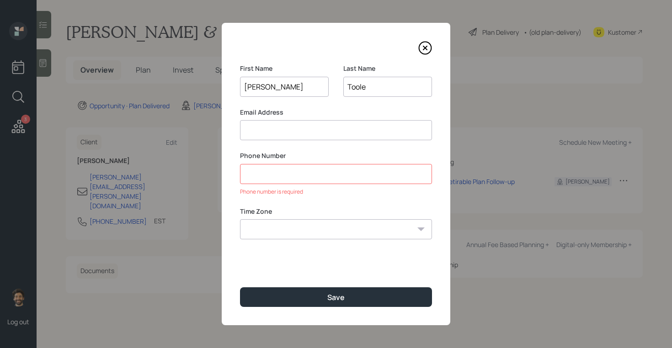  I want to click on label: Last Name, so click(388, 69).